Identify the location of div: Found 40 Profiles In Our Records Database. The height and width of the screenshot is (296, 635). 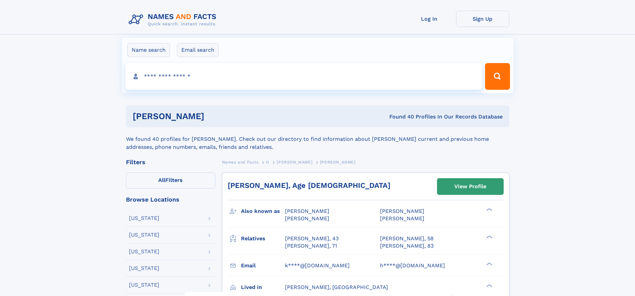
(400, 117).